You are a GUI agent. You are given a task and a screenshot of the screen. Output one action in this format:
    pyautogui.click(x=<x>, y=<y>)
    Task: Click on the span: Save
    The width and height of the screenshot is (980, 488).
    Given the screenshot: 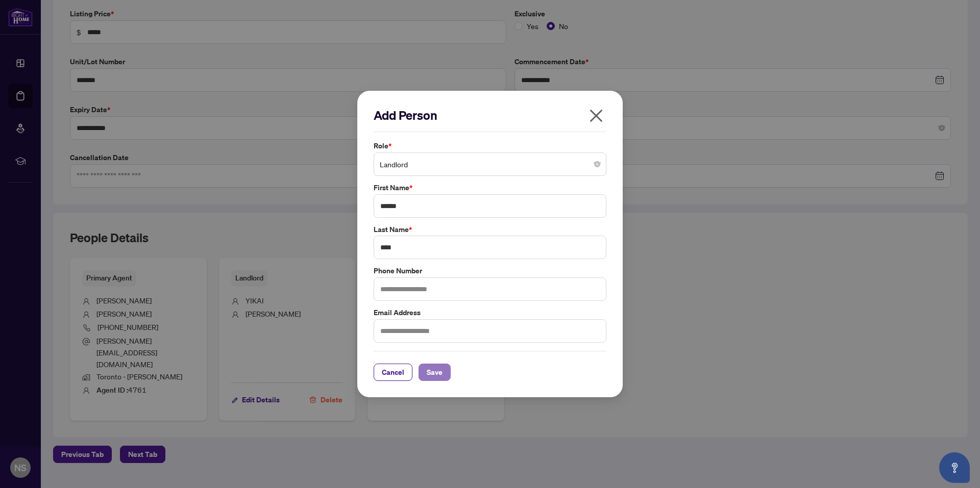 What is the action you would take?
    pyautogui.click(x=435, y=373)
    